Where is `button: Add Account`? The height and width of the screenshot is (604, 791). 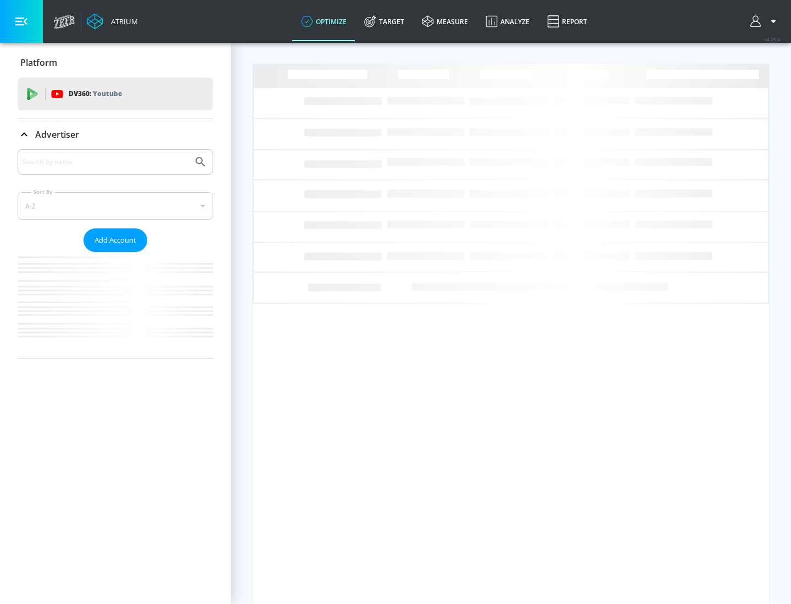
button: Add Account is located at coordinates (115, 240).